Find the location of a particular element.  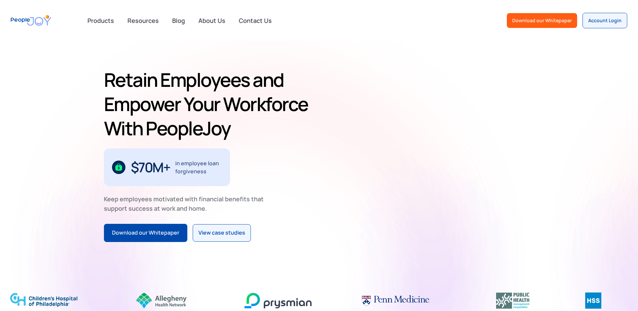

a: Contact Us is located at coordinates (255, 21).